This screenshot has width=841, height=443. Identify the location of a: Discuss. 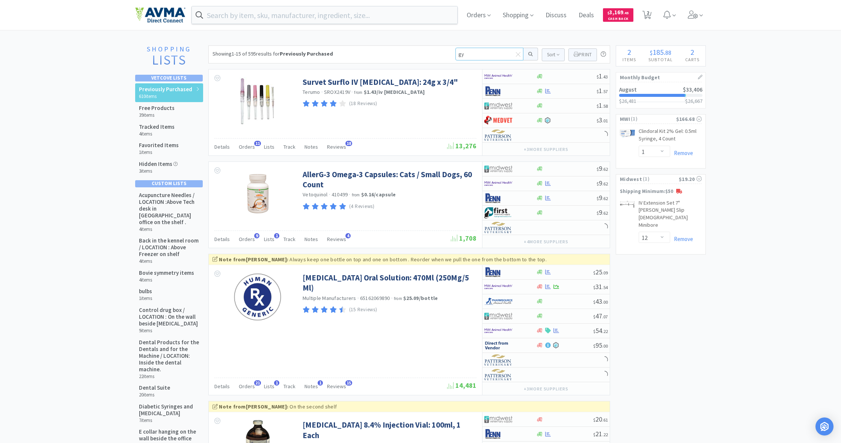
(556, 15).